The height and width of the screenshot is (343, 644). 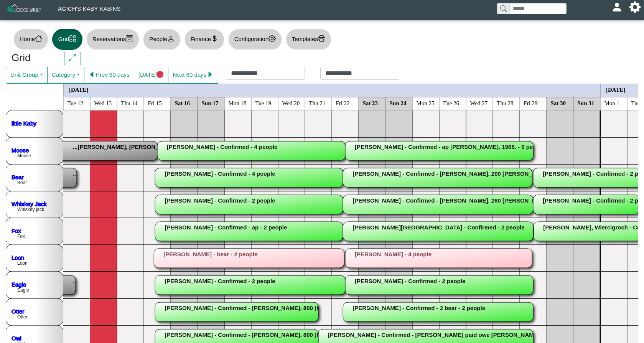 What do you see at coordinates (22, 317) in the screenshot?
I see `text: Otter` at bounding box center [22, 317].